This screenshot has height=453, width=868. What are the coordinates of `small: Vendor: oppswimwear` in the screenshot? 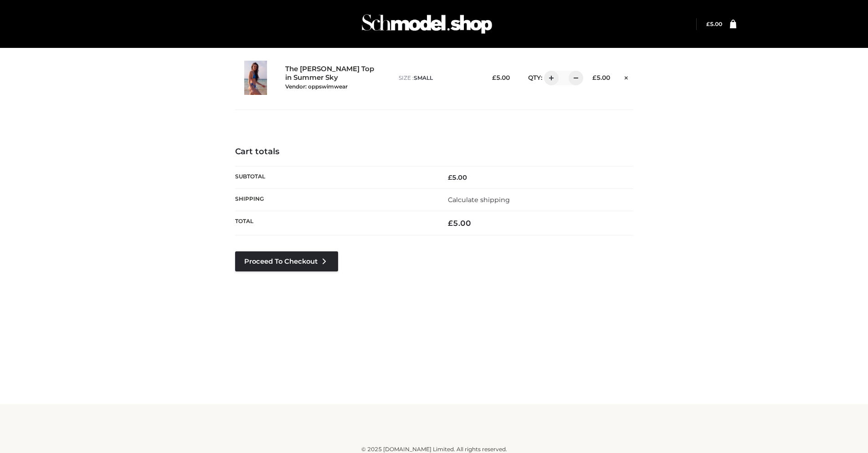 It's located at (316, 86).